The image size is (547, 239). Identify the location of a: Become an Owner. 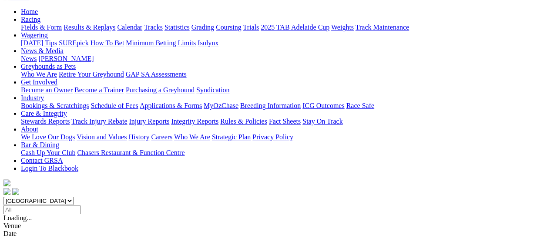
(47, 90).